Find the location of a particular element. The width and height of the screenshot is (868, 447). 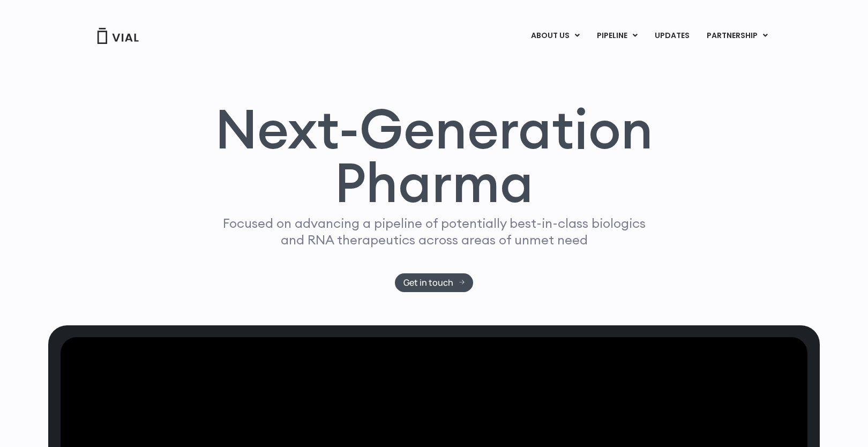

a: UPDATES is located at coordinates (672, 36).